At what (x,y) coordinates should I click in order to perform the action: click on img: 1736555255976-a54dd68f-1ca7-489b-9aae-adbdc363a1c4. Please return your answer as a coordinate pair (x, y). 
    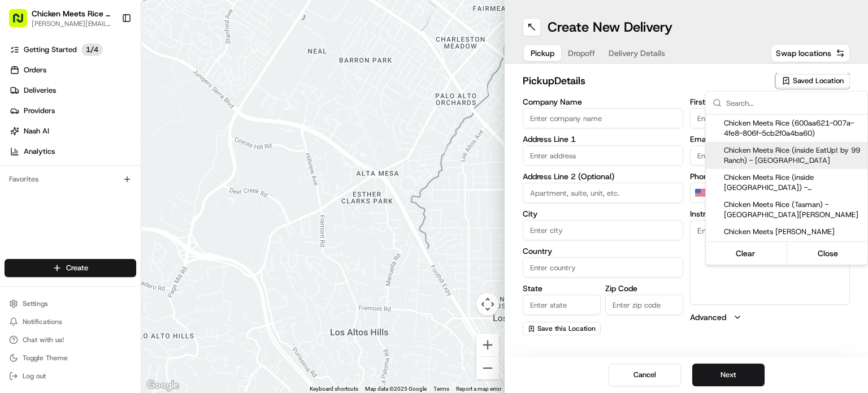
    Looking at the image, I should click on (21, 118).